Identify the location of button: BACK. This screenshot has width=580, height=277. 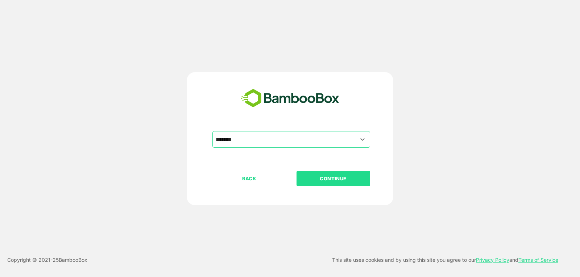
(249, 179).